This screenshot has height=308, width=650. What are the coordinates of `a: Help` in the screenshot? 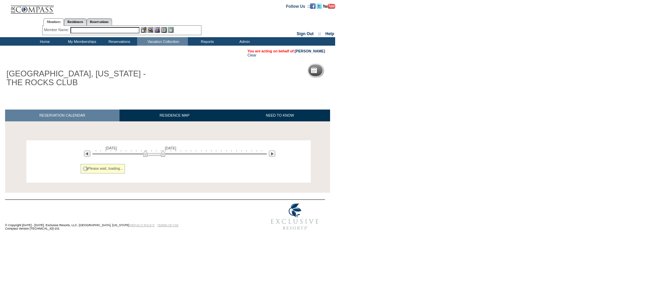 It's located at (330, 34).